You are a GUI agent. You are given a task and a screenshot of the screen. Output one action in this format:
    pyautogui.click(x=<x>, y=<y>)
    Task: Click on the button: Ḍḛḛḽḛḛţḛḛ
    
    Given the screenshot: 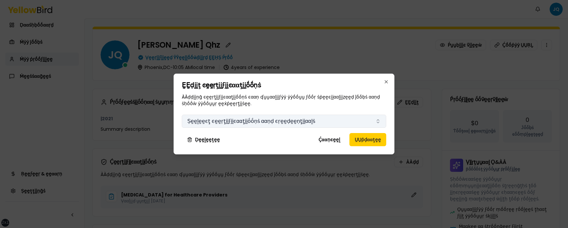 What is the action you would take?
    pyautogui.click(x=204, y=140)
    